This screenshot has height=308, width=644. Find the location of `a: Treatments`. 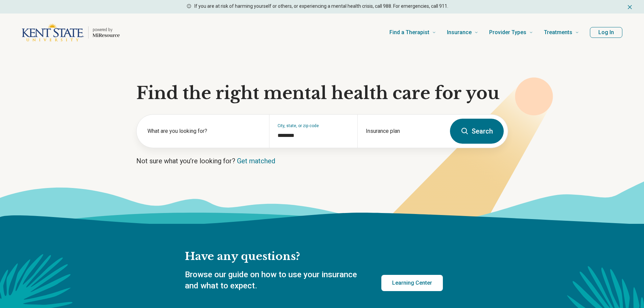

a: Treatments is located at coordinates (561, 32).